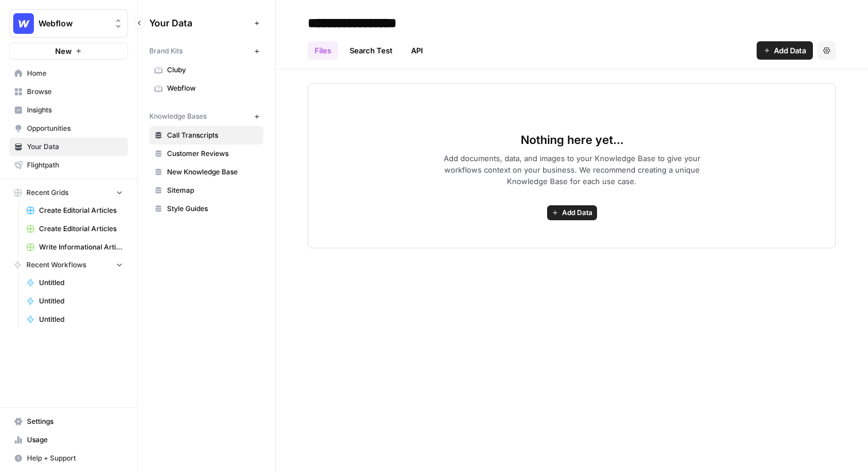  What do you see at coordinates (68, 74) in the screenshot?
I see `a: Home` at bounding box center [68, 74].